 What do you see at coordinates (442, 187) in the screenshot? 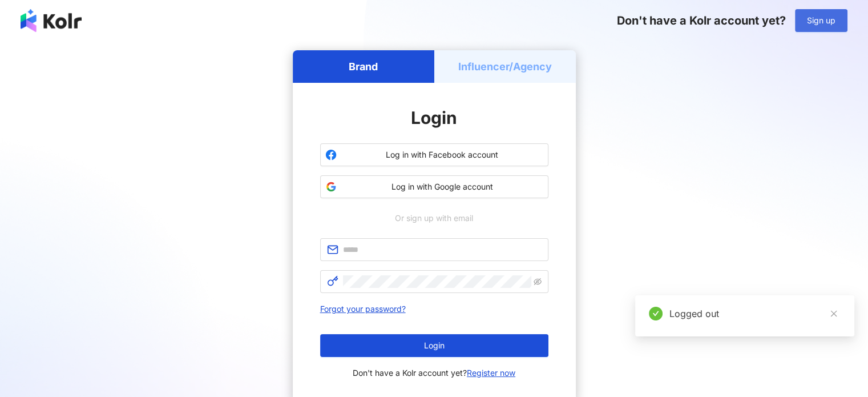
I see `span: Log in with Google account` at bounding box center [442, 187].